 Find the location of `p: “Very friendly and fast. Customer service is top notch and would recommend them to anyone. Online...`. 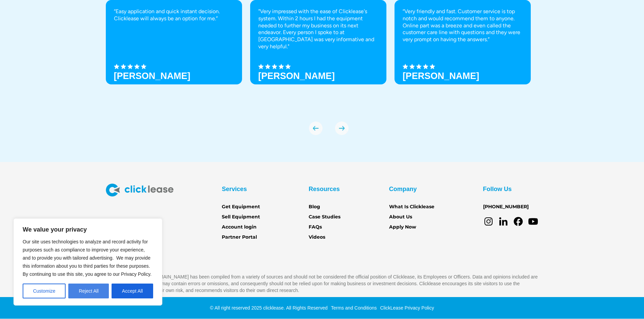

p: “Very friendly and fast. Customer service is top notch and would recommend them to anyone. Online... is located at coordinates (463, 25).